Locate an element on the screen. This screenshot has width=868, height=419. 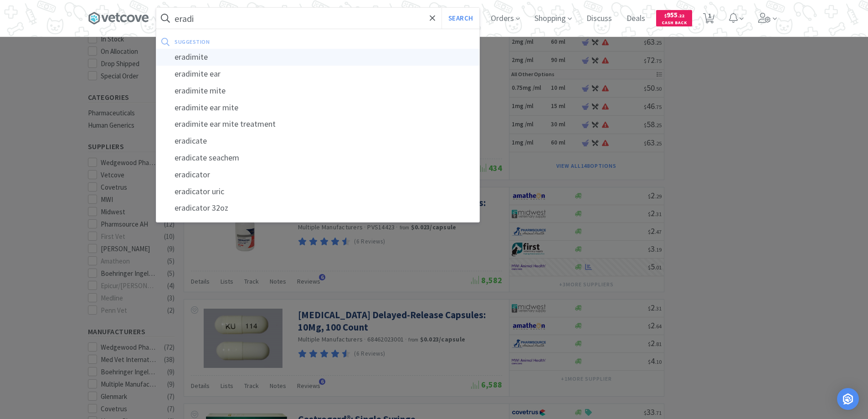
div: eradimite ear is located at coordinates (317, 73).